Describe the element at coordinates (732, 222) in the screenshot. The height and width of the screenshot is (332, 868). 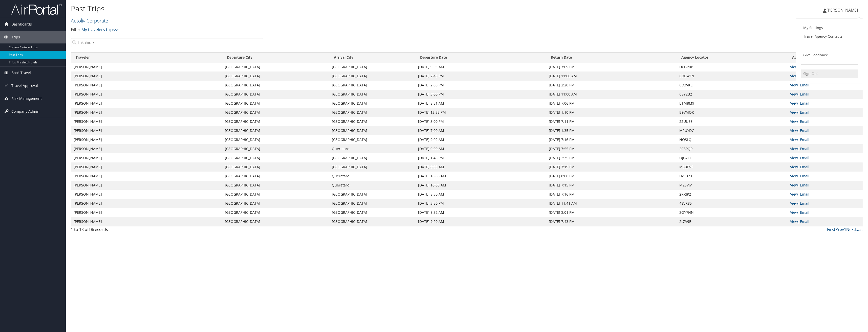
I see `td: 2LZV9E` at that location.